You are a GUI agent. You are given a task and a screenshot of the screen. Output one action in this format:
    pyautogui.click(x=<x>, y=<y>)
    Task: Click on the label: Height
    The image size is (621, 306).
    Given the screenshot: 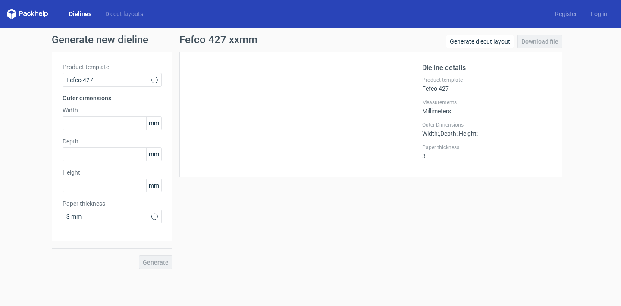 What is the action you would take?
    pyautogui.click(x=112, y=172)
    